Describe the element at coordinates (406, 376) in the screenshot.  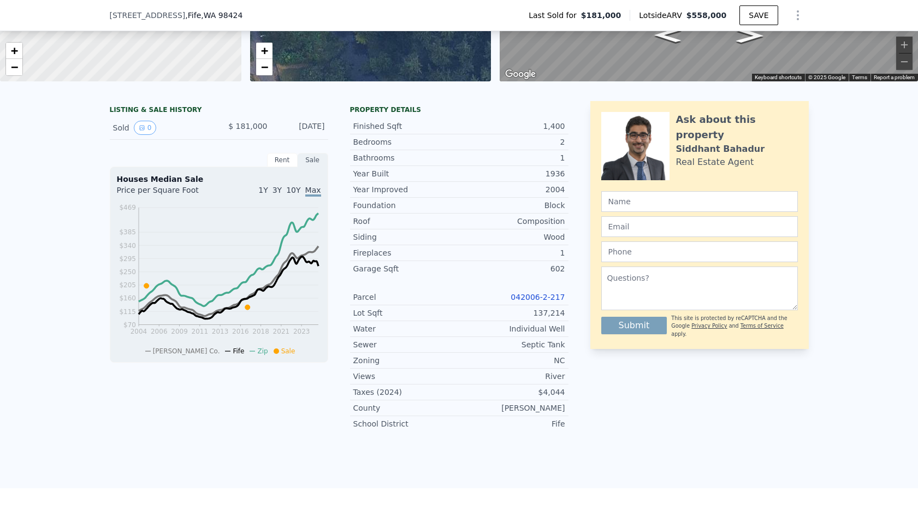
I see `div: Views` at that location.